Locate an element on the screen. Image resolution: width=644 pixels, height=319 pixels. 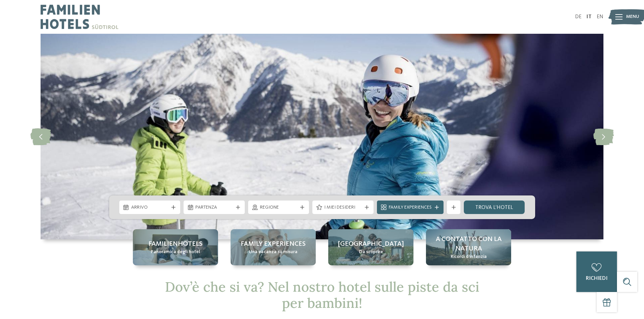
span: A contatto con la natura is located at coordinates (469, 244).